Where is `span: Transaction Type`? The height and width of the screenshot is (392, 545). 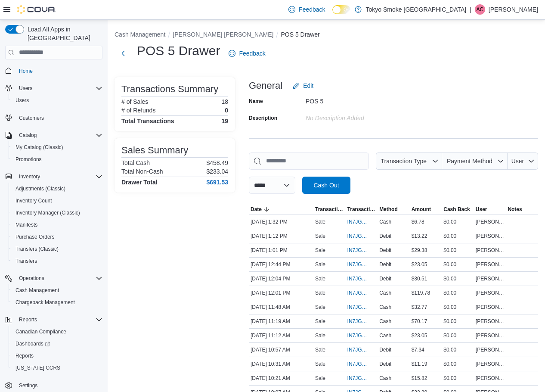
span: Transaction Type is located at coordinates (404, 161).